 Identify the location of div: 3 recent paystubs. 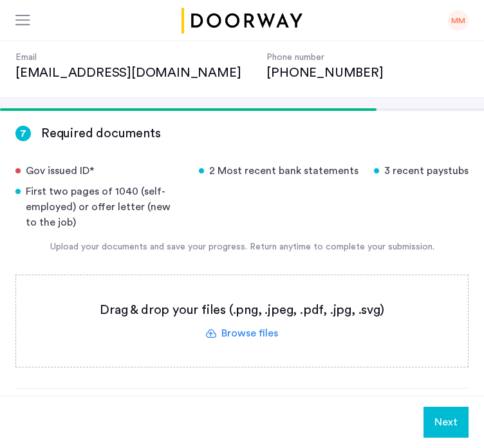
(421, 171).